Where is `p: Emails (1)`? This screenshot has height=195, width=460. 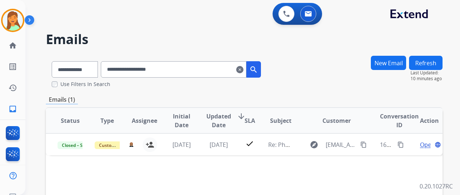 p: Emails (1) is located at coordinates (62, 99).